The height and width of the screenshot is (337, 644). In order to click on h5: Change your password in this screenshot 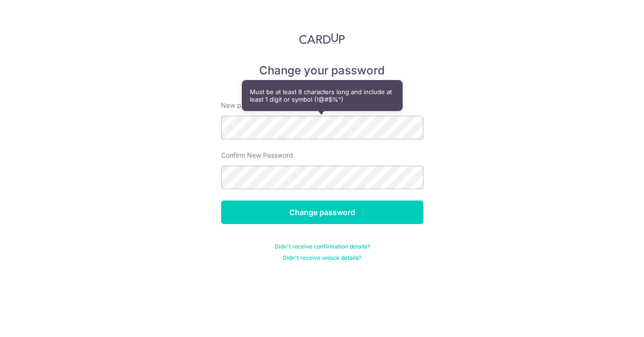, I will do `click(322, 71)`.